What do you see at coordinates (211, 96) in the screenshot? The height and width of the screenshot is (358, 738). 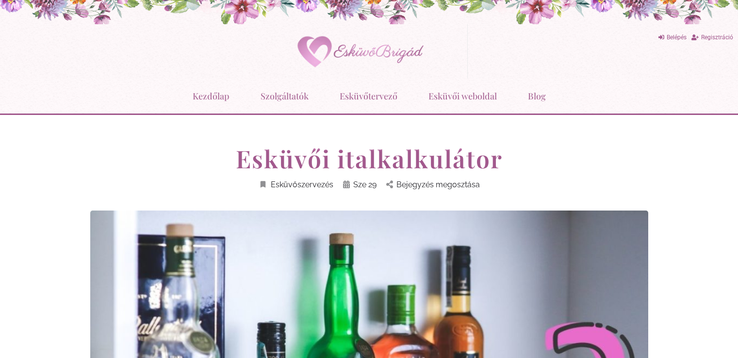 I see `a: Kezdőlap` at bounding box center [211, 96].